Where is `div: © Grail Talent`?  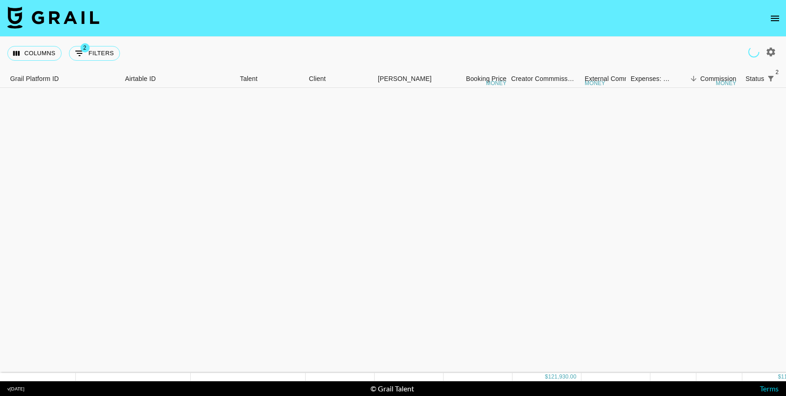 div: © Grail Talent is located at coordinates (392, 388).